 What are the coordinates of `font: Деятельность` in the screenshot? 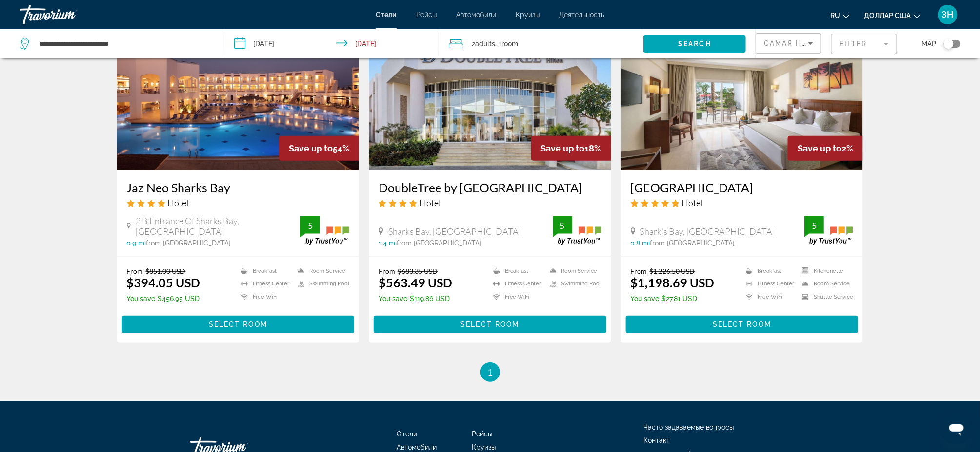 It's located at (581, 15).